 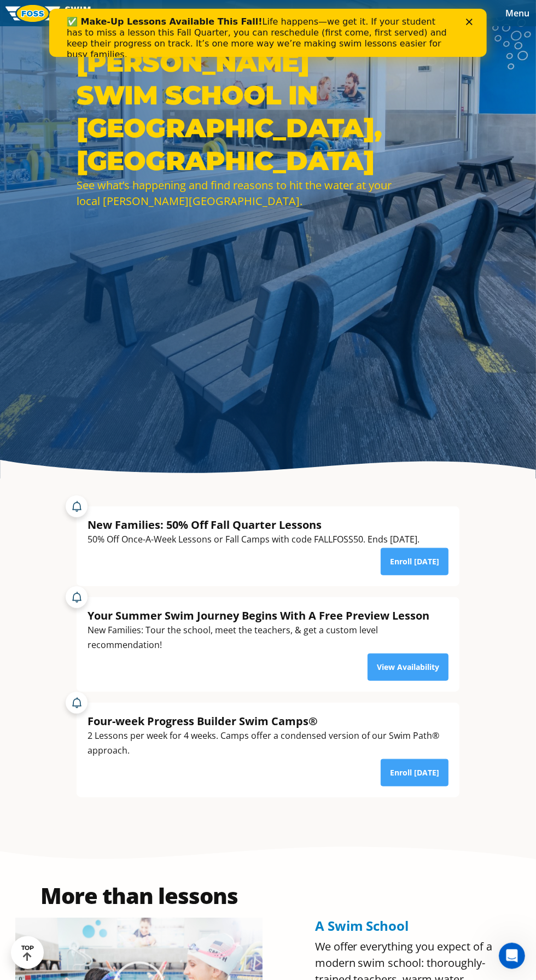 I want to click on a: View Availability, so click(x=408, y=668).